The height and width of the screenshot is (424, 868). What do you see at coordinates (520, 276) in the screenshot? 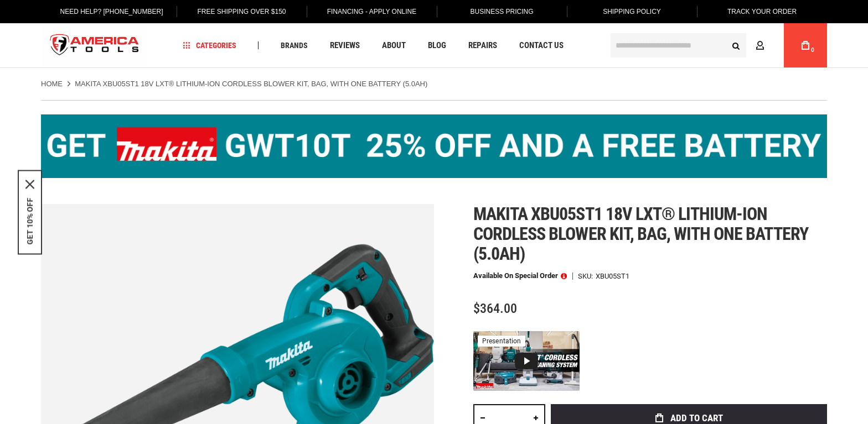
I see `p: Available on Special Order` at bounding box center [520, 276].